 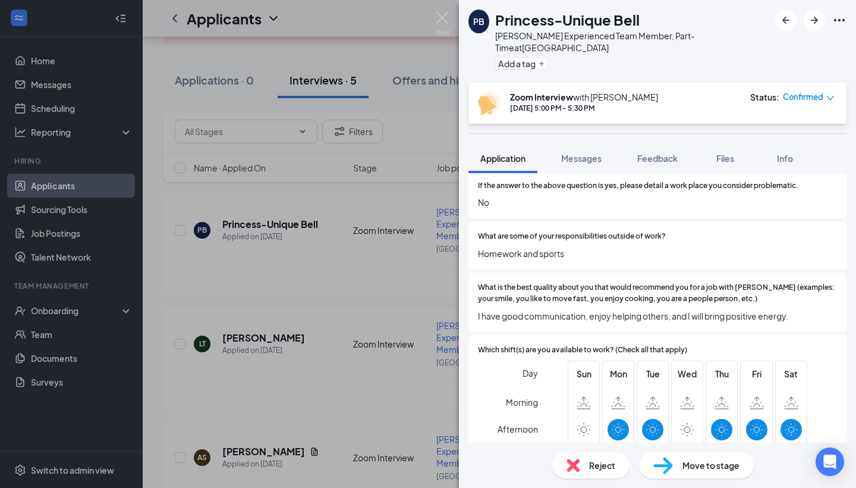 I want to click on span: down, so click(x=831, y=98).